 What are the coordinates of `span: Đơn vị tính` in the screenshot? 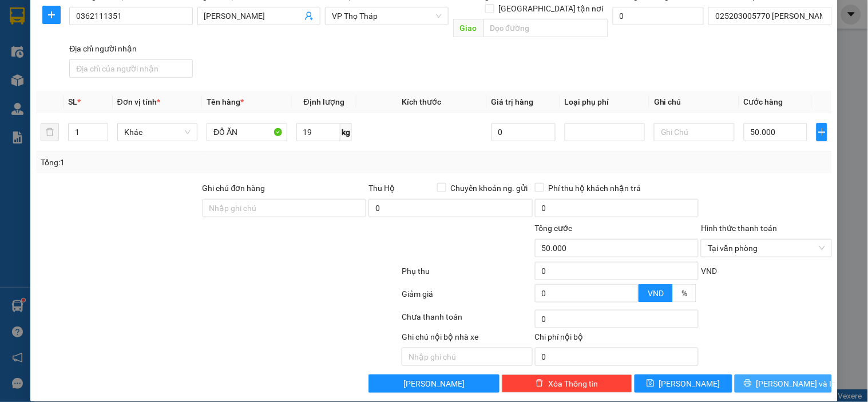 It's located at (138, 102).